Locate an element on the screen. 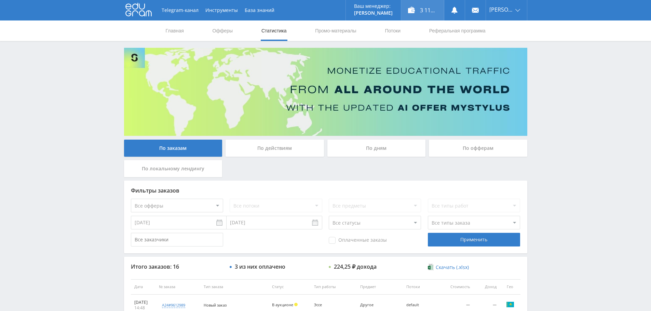 The height and width of the screenshot is (311, 651). span: Оплаченные заказы is located at coordinates (358, 240).